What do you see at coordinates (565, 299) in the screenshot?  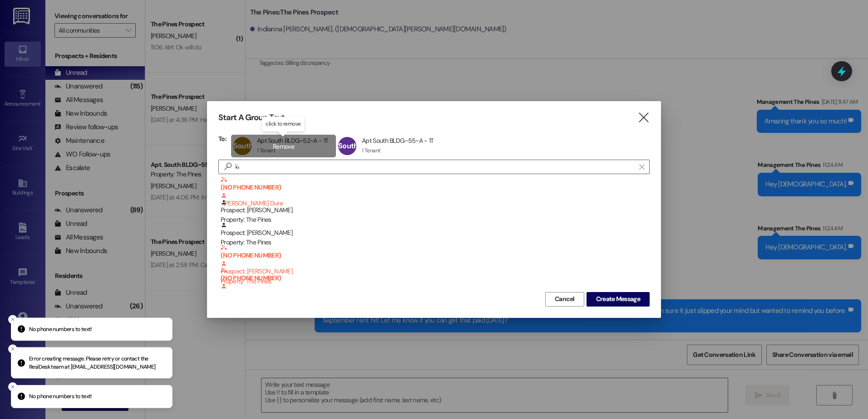 I see `button: Cancel` at bounding box center [565, 299].